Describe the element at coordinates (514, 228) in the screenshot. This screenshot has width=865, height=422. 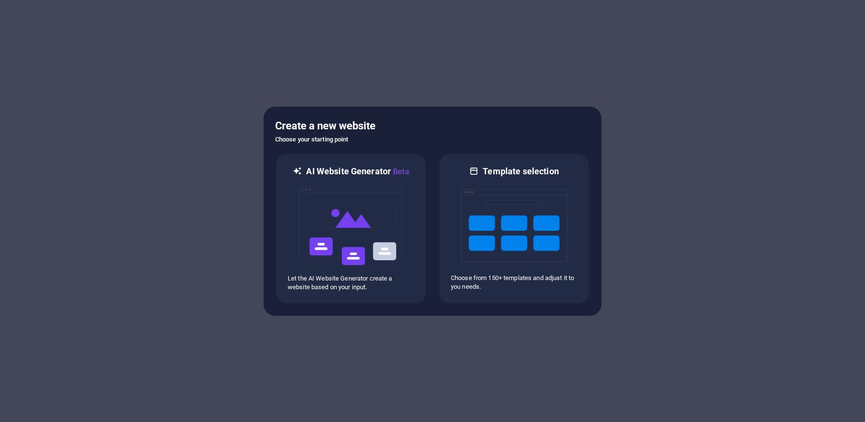
I see `div: Template selectionChoose from 150+ templates and adjust it to you needs.` at that location.